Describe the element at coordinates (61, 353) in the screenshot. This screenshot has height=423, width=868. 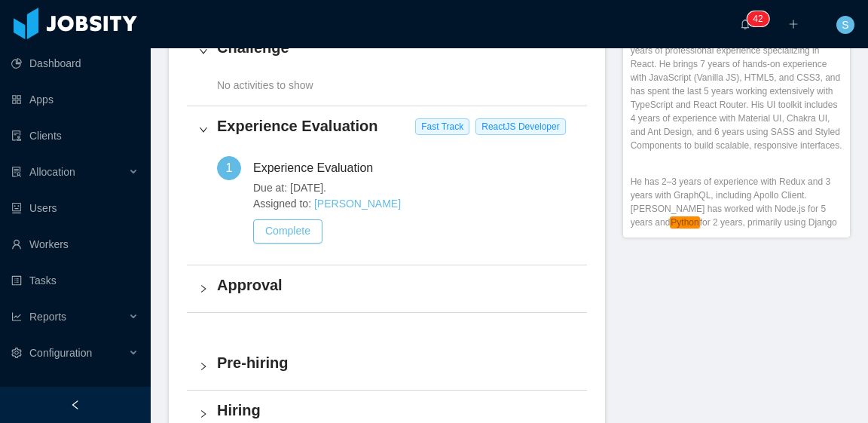
I see `span: Configuration` at that location.